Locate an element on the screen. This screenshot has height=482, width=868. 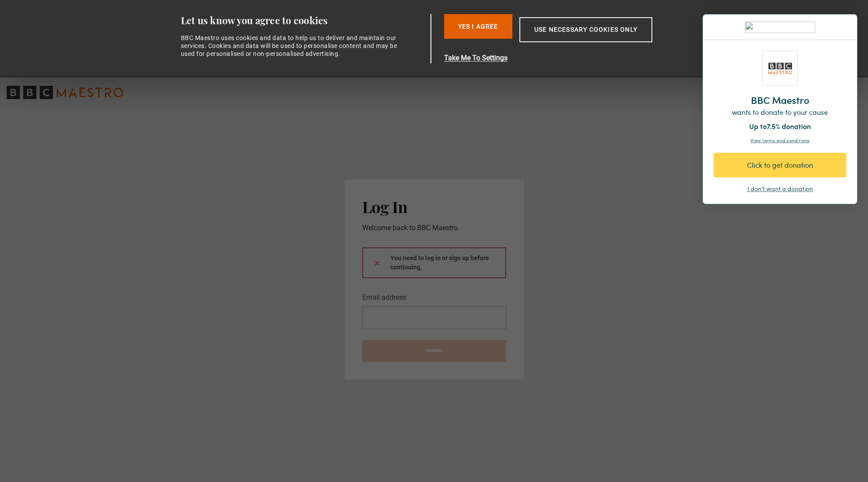
div: BBC Maestro uses cookies and data to help us to deliver and maintain our services. Cookies and da... is located at coordinates (292, 46).